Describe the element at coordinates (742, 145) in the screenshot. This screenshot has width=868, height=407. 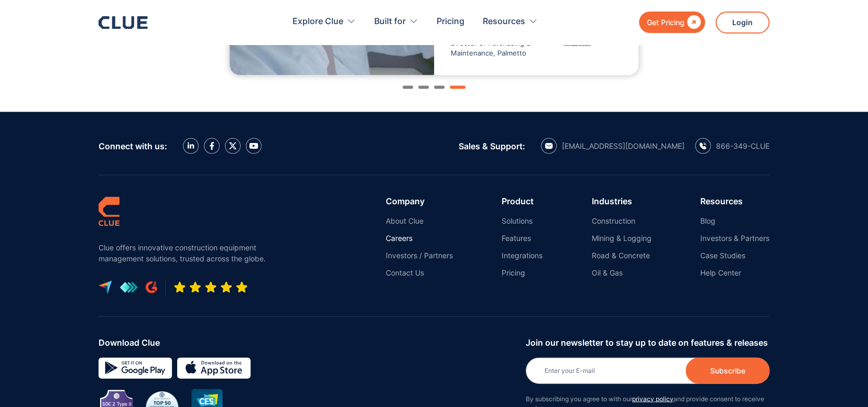
I see `div: 866-349-CLUE` at that location.